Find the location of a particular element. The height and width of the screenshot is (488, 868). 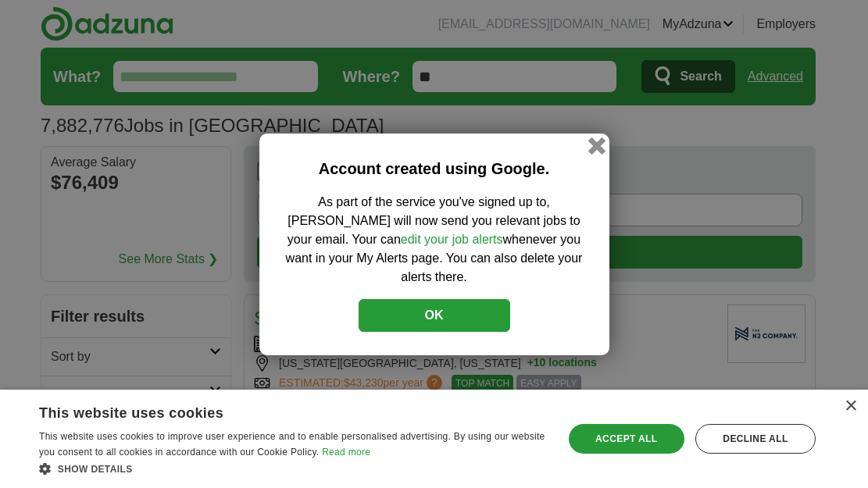

span: This website uses cookies to improve user experience and to enable personalised advertising. By u... is located at coordinates (292, 444).